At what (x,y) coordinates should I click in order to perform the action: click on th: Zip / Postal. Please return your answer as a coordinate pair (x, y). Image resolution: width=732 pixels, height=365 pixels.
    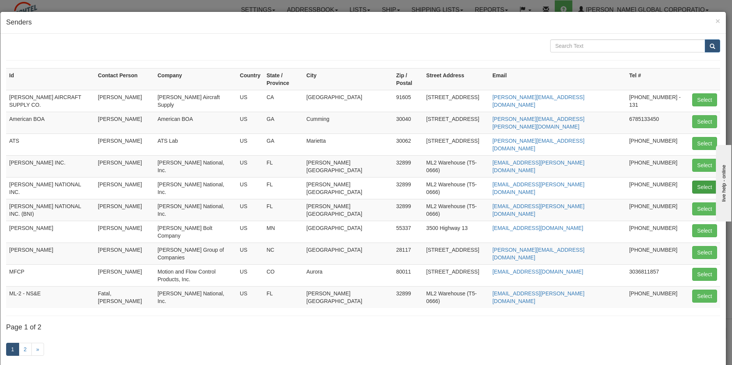
    Looking at the image, I should click on (408, 79).